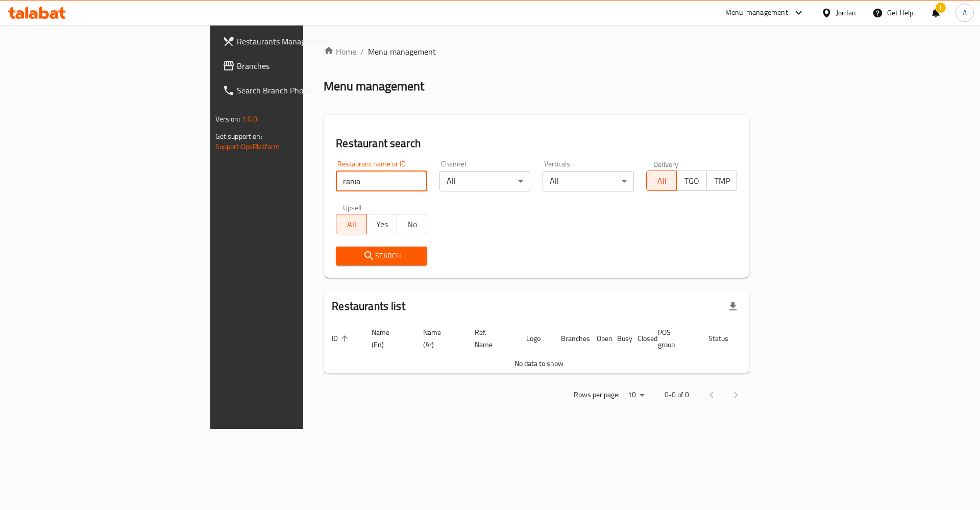  Describe the element at coordinates (640, 338) in the screenshot. I see `th: Closed` at that location.